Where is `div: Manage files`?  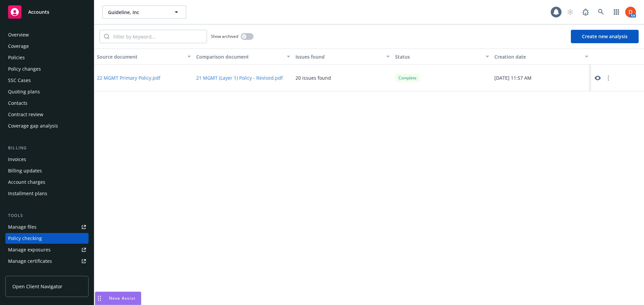
div: Manage files is located at coordinates (22, 227).